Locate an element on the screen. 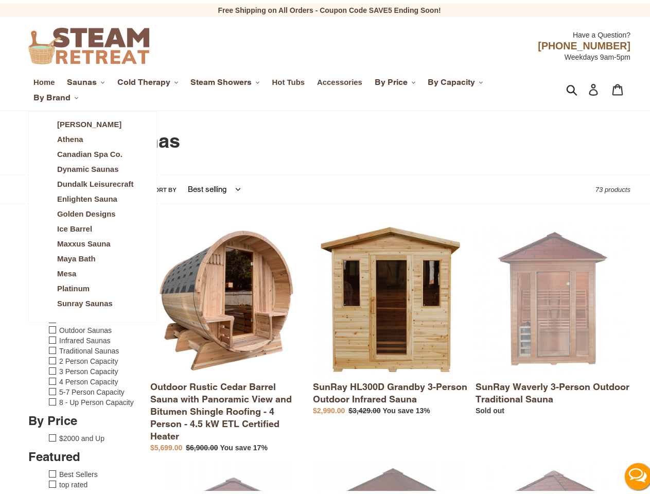 The width and height of the screenshot is (650, 494). a: Mesa is located at coordinates (95, 271).